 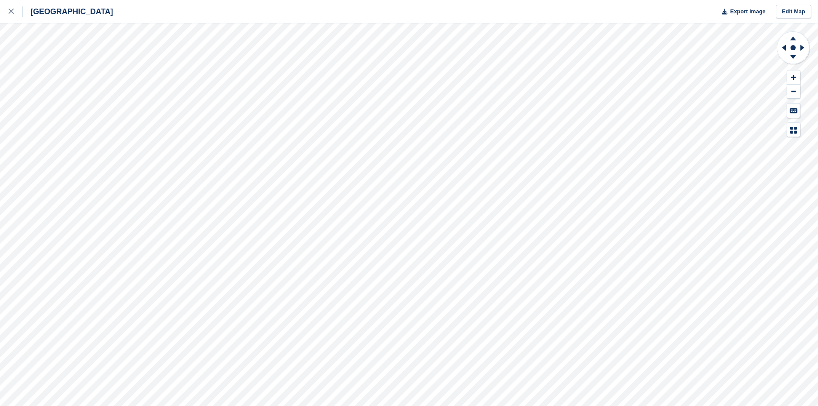 What do you see at coordinates (793, 130) in the screenshot?
I see `button: Map Legend` at bounding box center [793, 130].